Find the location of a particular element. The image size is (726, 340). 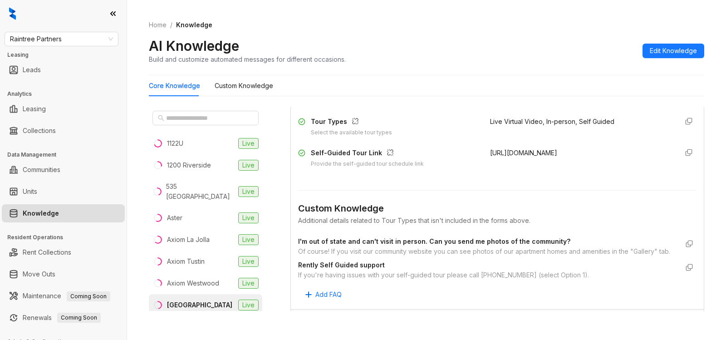

div: Tour Types is located at coordinates (351, 122).